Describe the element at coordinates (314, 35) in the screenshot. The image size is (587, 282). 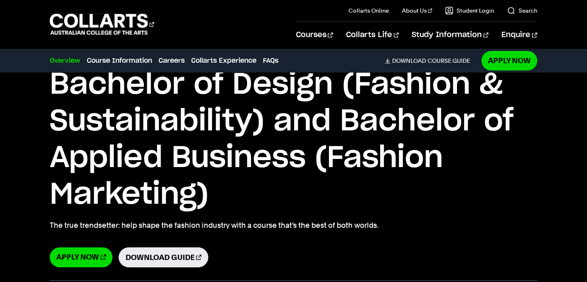
I see `a: Courses` at that location.